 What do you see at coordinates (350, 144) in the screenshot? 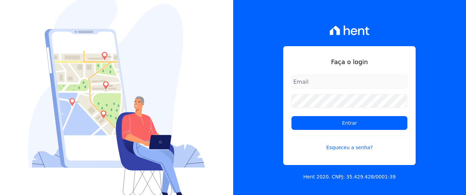
I see `a: Esqueceu a senha?` at bounding box center [350, 144].